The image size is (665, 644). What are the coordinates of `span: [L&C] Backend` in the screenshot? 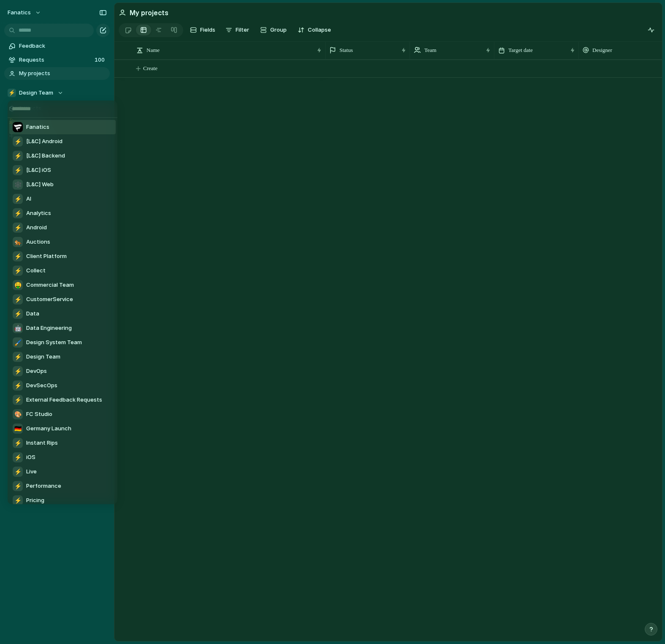 It's located at (46, 156).